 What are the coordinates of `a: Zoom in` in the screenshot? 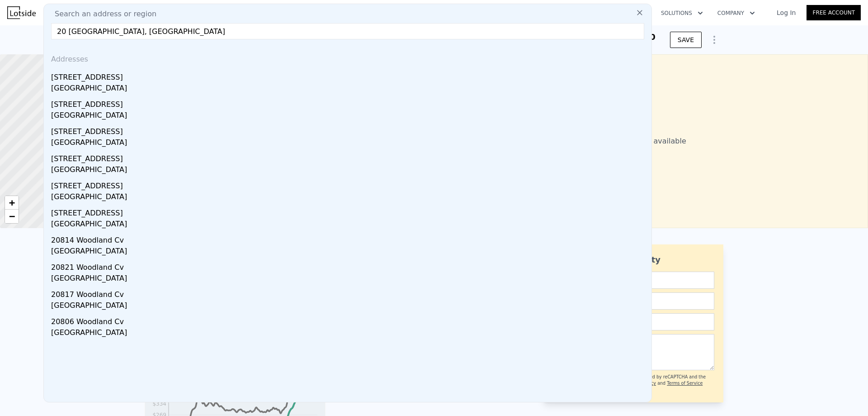 It's located at (12, 203).